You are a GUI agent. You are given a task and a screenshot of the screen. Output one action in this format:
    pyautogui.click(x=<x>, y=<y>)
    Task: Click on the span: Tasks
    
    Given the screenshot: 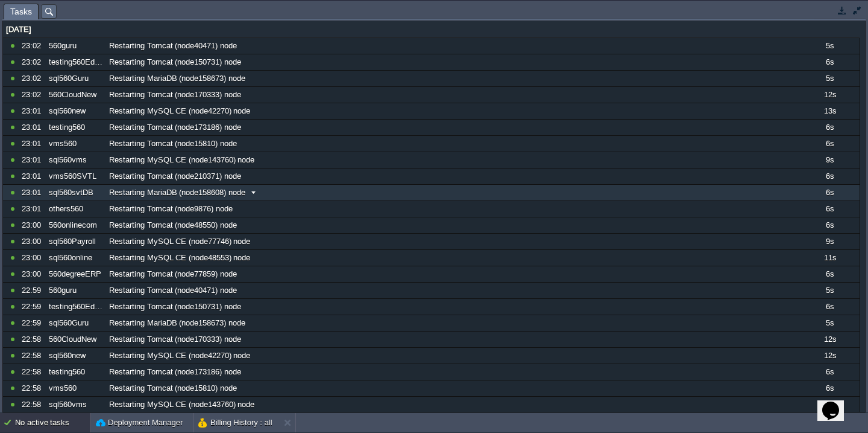 What is the action you would take?
    pyautogui.click(x=21, y=11)
    